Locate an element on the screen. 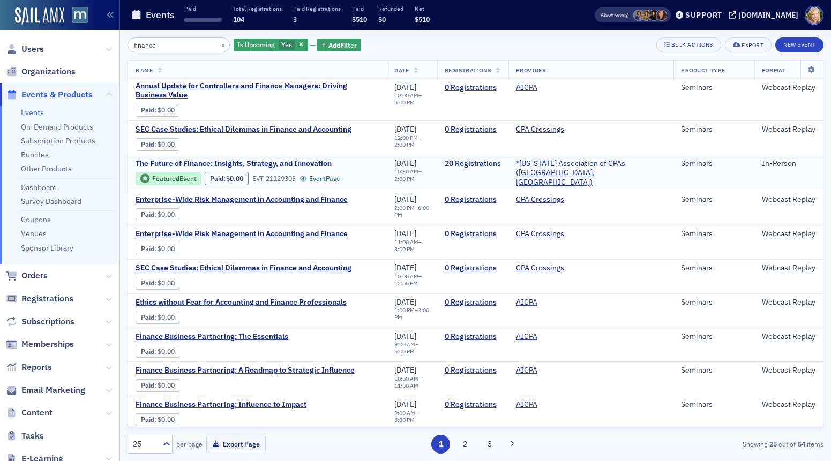  span: *Maryland Association of CPAs (Timonium, MD) is located at coordinates (591, 173).